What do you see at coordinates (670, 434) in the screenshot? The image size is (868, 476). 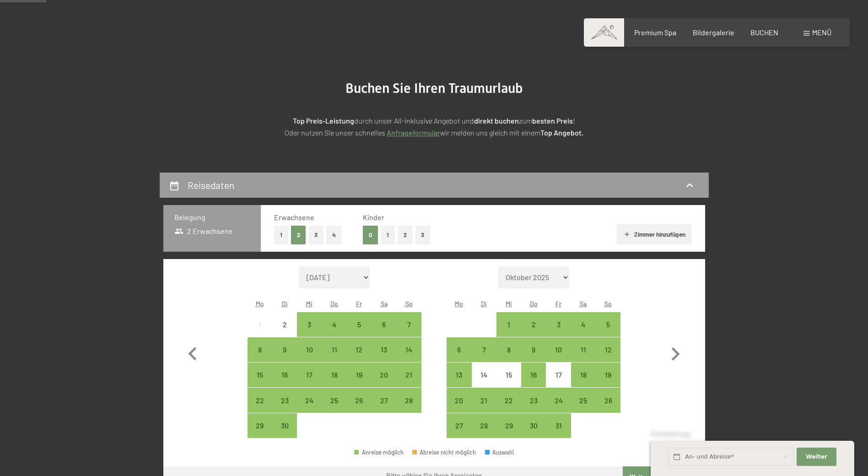 I see `span: Schnellanfrage` at bounding box center [670, 434].